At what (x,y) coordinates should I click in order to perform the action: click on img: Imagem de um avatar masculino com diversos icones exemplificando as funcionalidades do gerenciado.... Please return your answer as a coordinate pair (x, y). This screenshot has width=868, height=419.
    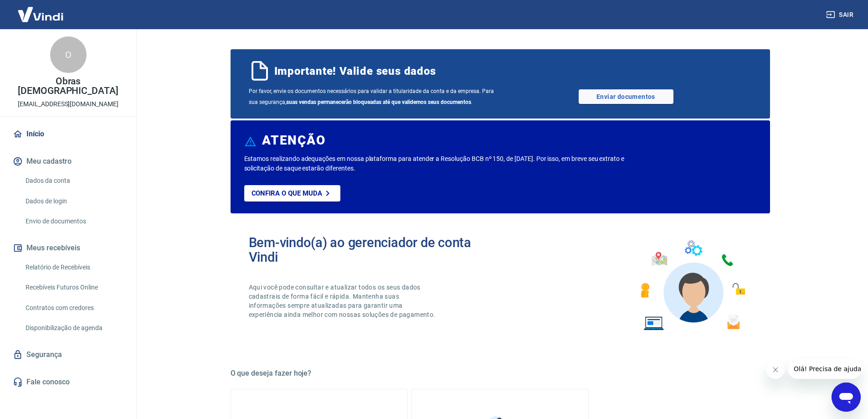
    Looking at the image, I should click on (692, 286).